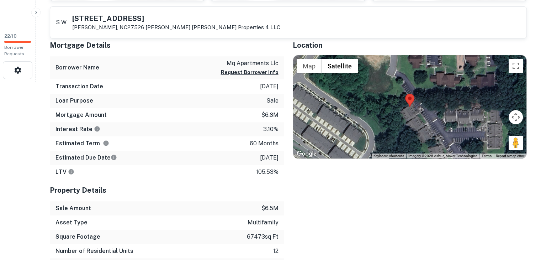 Image resolution: width=541 pixels, height=260 pixels. I want to click on button: Show satellite imagery, so click(340, 66).